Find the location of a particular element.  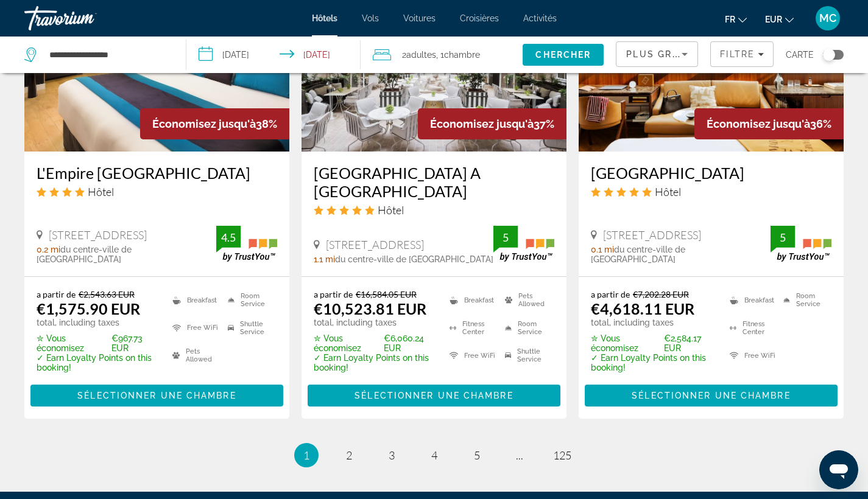

span: Hôtels is located at coordinates (325, 18).